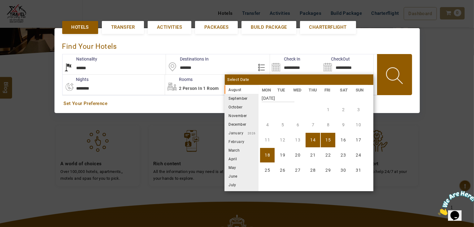 Image resolution: width=474 pixels, height=227 pixels. Describe the element at coordinates (241, 116) in the screenshot. I see `li: November` at that location.